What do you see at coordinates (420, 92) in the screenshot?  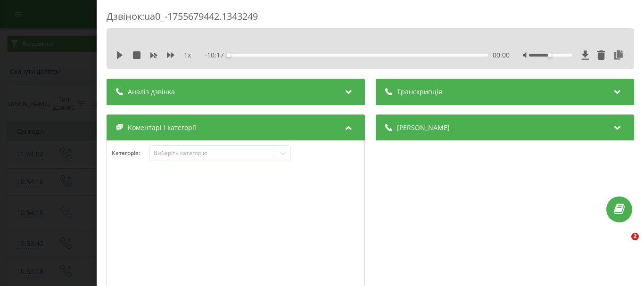 I see `span: Транскрипція` at bounding box center [420, 92].